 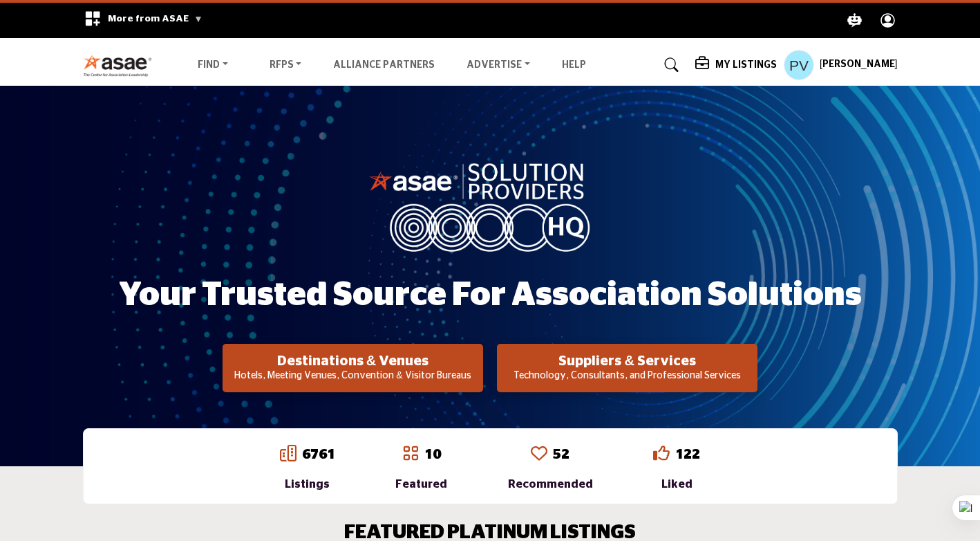 What do you see at coordinates (562, 454) in the screenshot?
I see `a: 52` at bounding box center [562, 454].